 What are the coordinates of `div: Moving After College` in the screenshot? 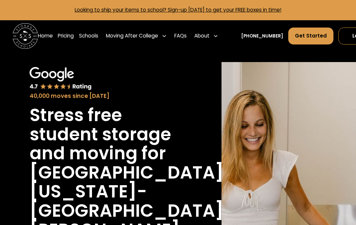 It's located at (132, 36).